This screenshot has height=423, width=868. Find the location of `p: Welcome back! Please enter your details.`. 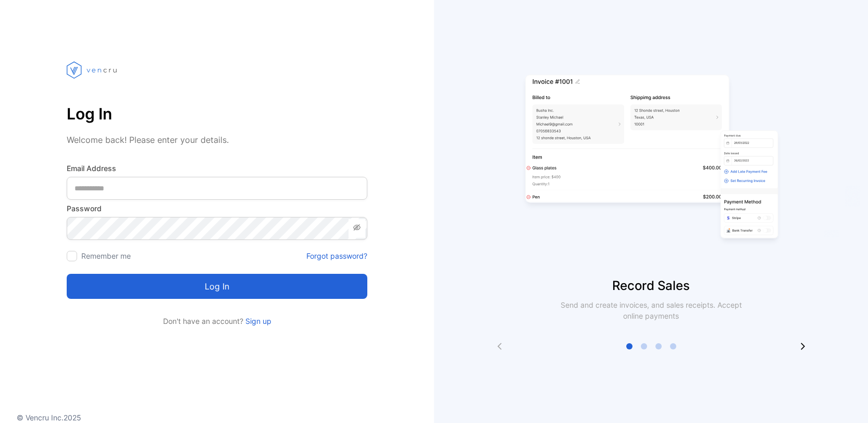

p: Welcome back! Please enter your details. is located at coordinates (217, 140).